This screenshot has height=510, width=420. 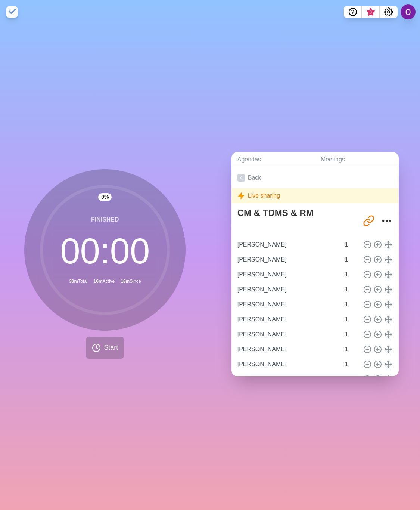 What do you see at coordinates (369, 221) in the screenshot?
I see `button: Share link` at bounding box center [369, 221].